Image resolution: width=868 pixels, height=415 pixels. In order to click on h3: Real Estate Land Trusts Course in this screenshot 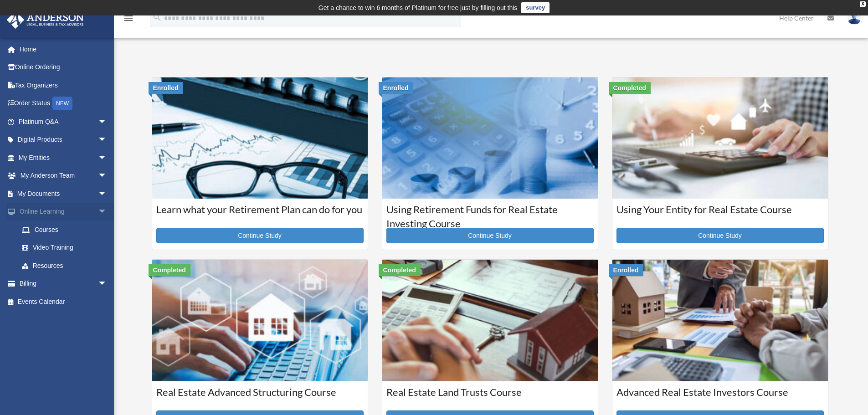, I will do `click(490, 397)`.